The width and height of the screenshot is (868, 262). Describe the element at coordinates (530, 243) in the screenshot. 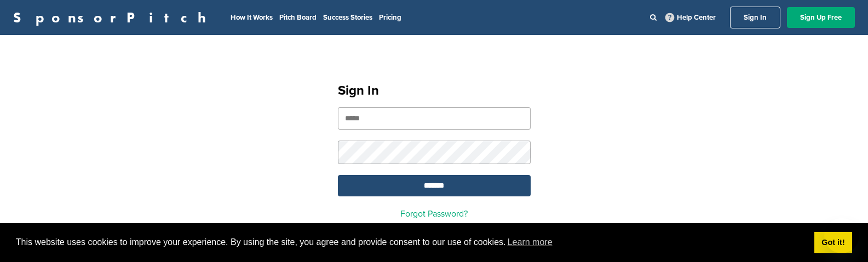

I see `a: learn more about cookies` at that location.